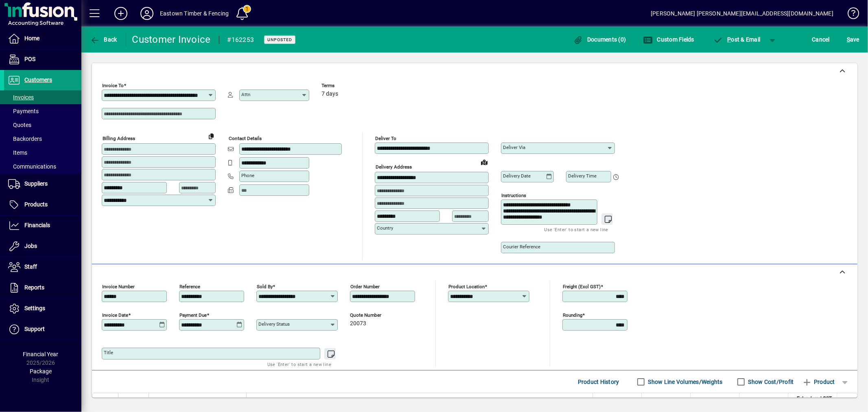 Image resolution: width=868 pixels, height=412 pixels. I want to click on mat-label: Deliver via, so click(513, 148).